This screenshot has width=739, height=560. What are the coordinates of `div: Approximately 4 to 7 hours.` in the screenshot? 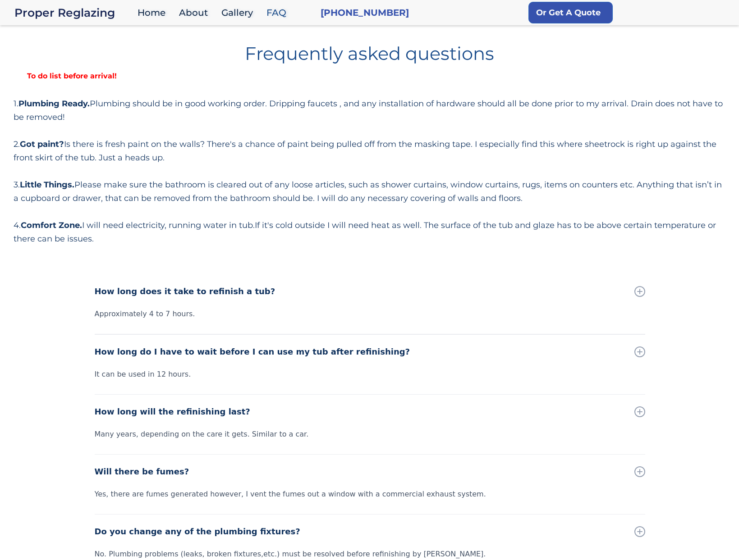 It's located at (370, 314).